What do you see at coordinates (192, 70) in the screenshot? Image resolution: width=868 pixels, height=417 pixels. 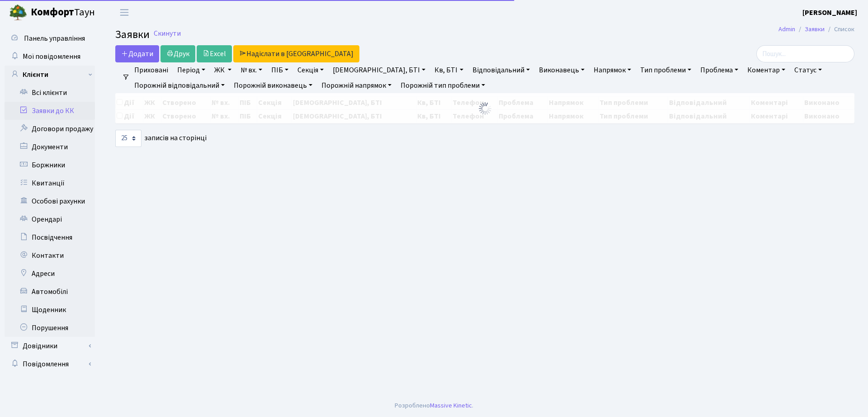 I see `a: Період` at bounding box center [192, 70].